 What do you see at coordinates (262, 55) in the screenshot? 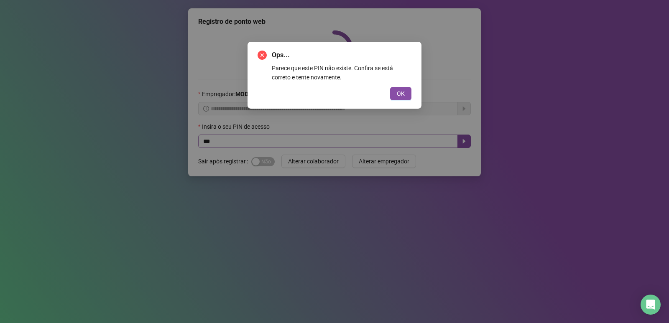
I see `span: close-circle` at bounding box center [262, 55].